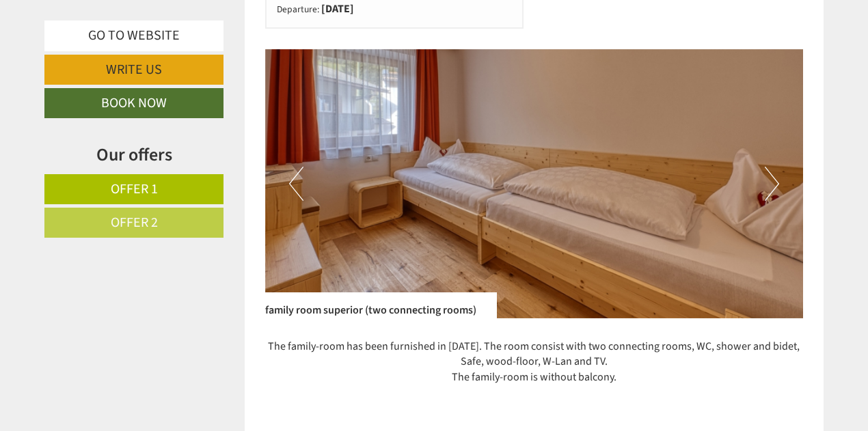 The height and width of the screenshot is (431, 868). I want to click on a: Go to website, so click(134, 36).